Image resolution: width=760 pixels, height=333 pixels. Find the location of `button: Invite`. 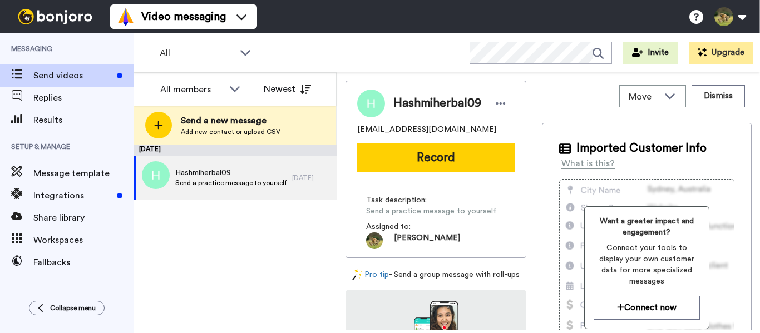

button: Invite is located at coordinates (651, 53).